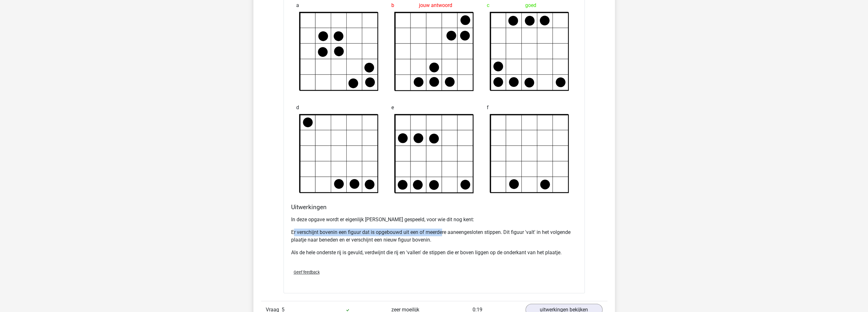 The height and width of the screenshot is (312, 868). What do you see at coordinates (488, 107) in the screenshot?
I see `span: f` at bounding box center [488, 107].